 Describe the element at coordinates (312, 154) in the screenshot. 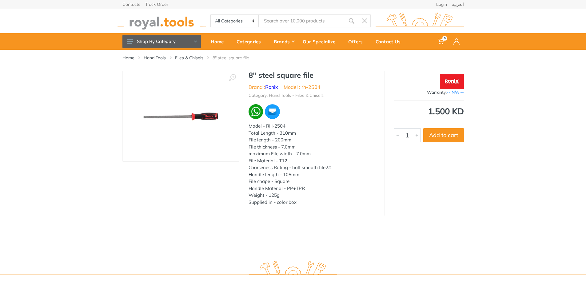

I see `div: maximum File width - 7.0mm` at that location.